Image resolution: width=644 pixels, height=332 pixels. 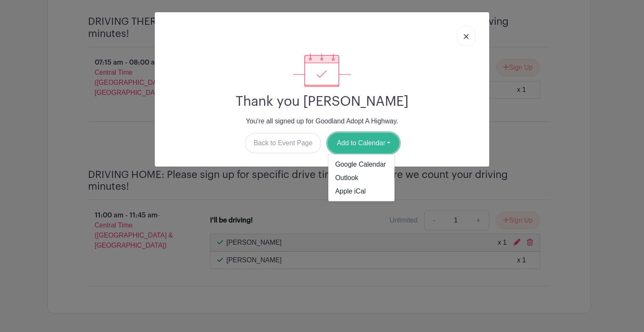 What do you see at coordinates (322, 70) in the screenshot?
I see `img: signup_complete-c468d5dda3e2740ee63a24cb0ba0d3ce5d8a4ecd24259e683200fb1569d990c8.svg` at bounding box center [322, 70].